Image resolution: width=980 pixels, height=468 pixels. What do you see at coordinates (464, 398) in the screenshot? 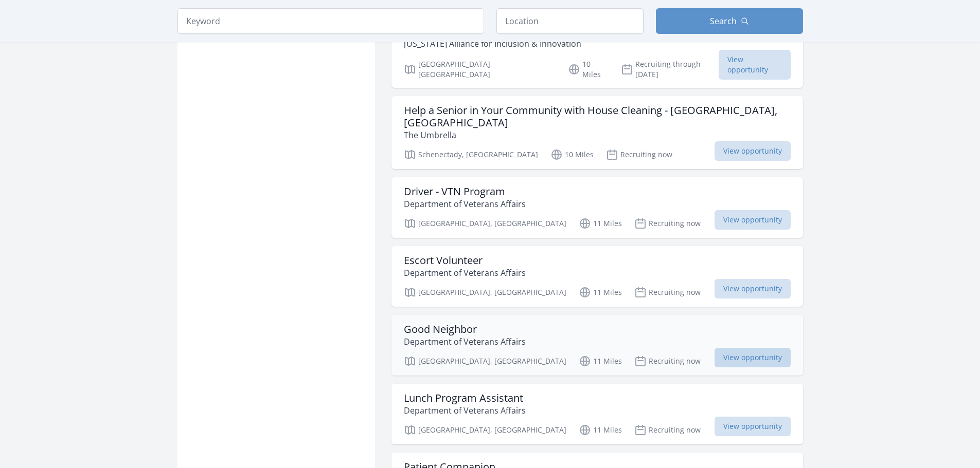
I see `h3: Lunch Program Assistant` at bounding box center [464, 398].